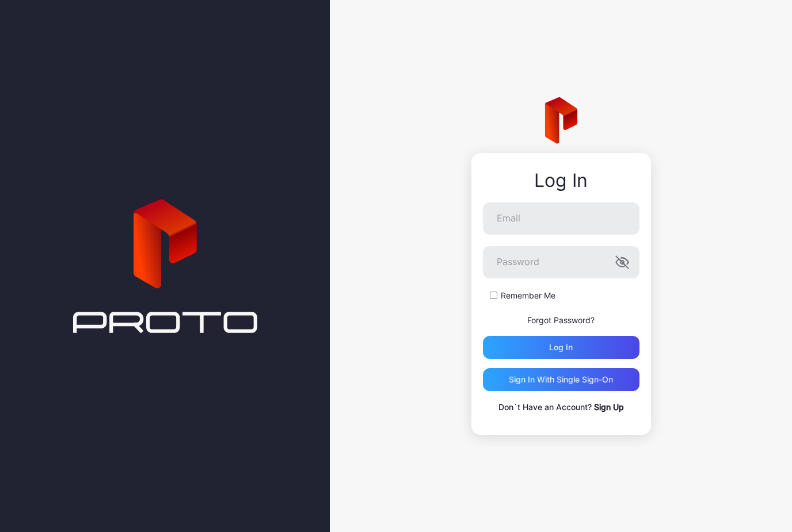 The width and height of the screenshot is (792, 532). I want to click on button: Sign in With Single Sign-On, so click(561, 380).